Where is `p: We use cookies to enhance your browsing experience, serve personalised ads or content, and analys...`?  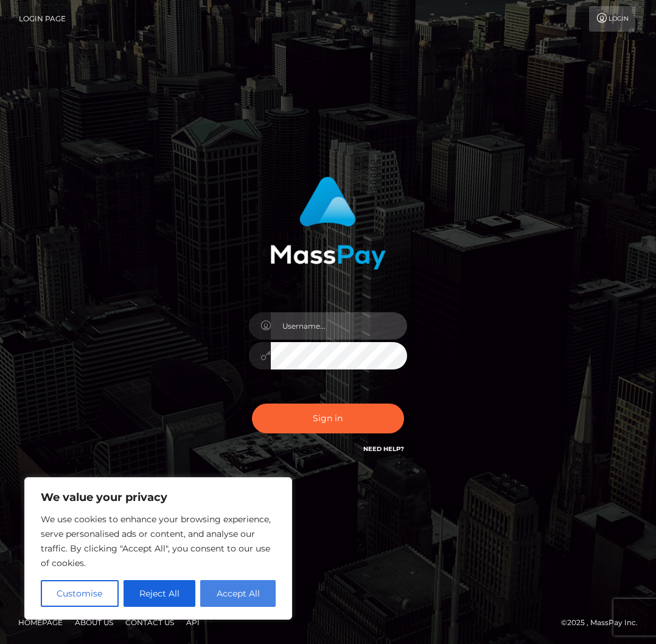 p: We use cookies to enhance your browsing experience, serve personalised ads or content, and analys... is located at coordinates (158, 541).